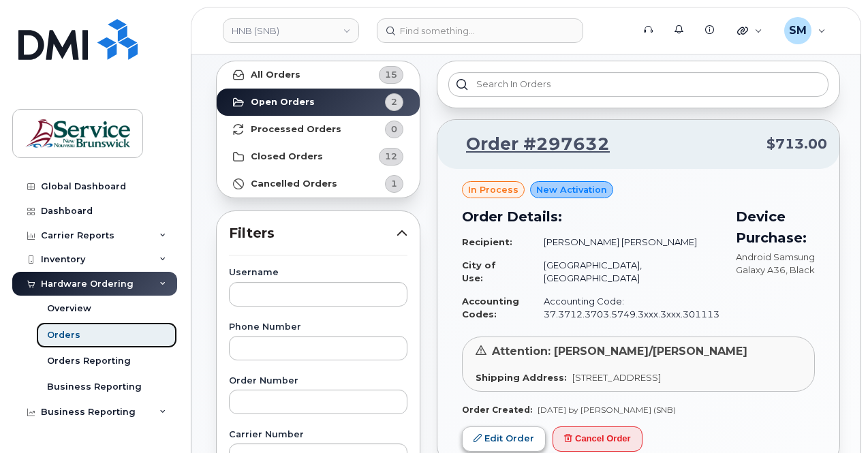  I want to click on div: Slattery, Matthew (SNB), so click(805, 31).